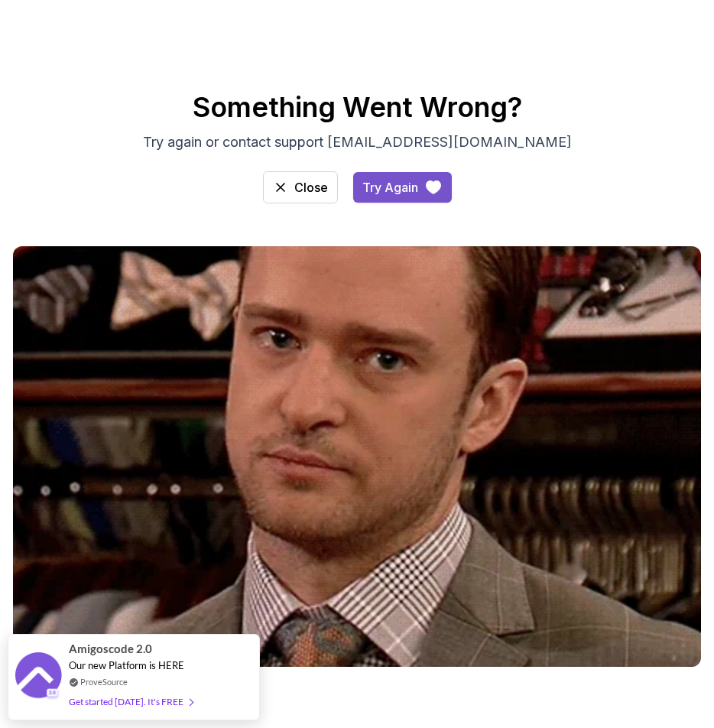  What do you see at coordinates (300, 187) in the screenshot?
I see `button: Close` at bounding box center [300, 187].